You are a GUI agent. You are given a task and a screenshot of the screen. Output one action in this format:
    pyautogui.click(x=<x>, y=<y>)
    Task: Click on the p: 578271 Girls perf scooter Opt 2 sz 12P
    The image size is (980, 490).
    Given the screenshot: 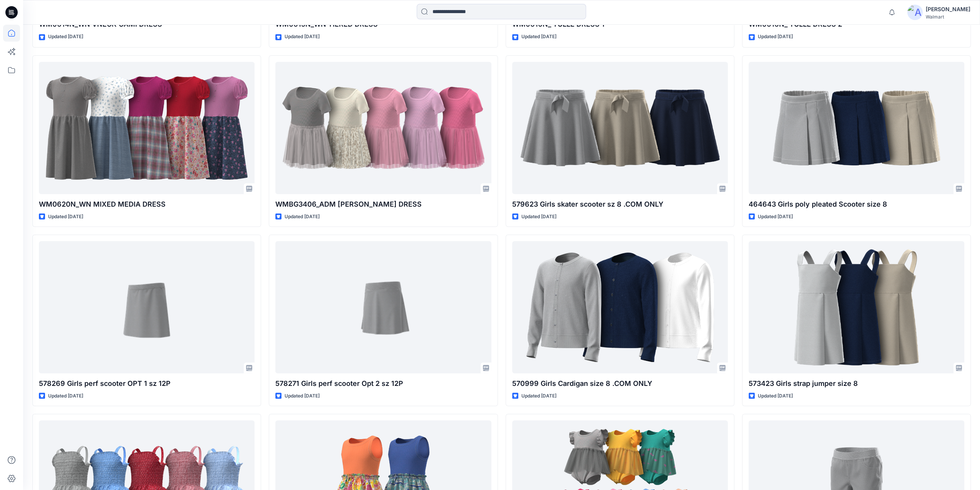 What is the action you would take?
    pyautogui.click(x=383, y=383)
    